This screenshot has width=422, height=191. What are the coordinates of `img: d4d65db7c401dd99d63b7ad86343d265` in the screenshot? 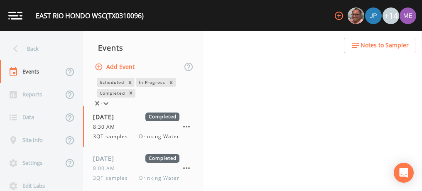 It's located at (408, 16).